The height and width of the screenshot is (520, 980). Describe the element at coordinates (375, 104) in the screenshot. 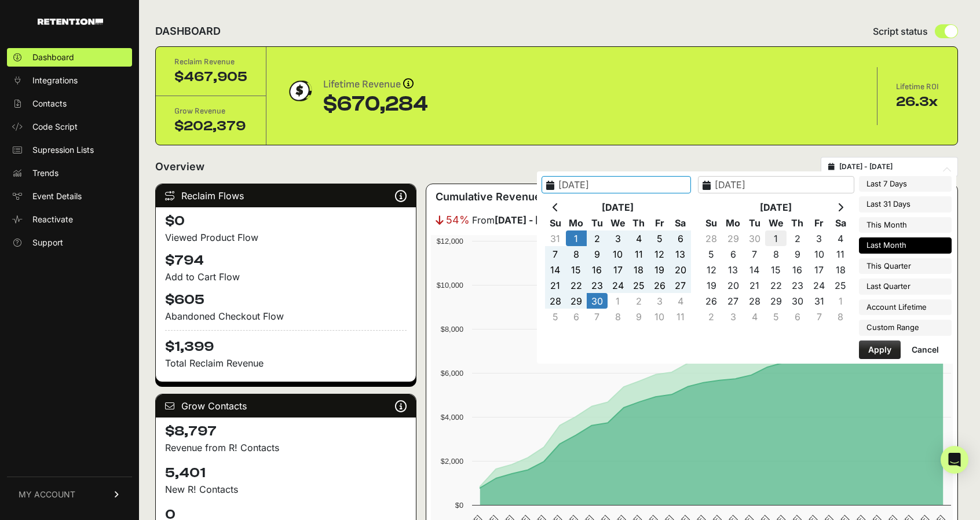

I see `div: $670,284` at that location.